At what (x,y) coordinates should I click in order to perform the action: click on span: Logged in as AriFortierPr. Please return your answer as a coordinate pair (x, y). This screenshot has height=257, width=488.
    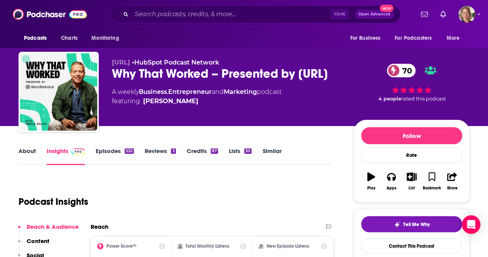
    Looking at the image, I should click on (467, 14).